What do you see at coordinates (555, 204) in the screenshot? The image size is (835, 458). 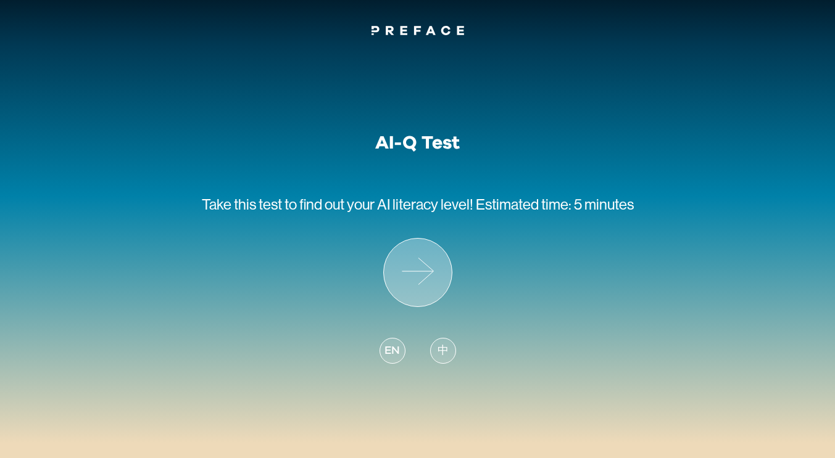 I see `span: Estimated time: 5 minutes` at bounding box center [555, 204].